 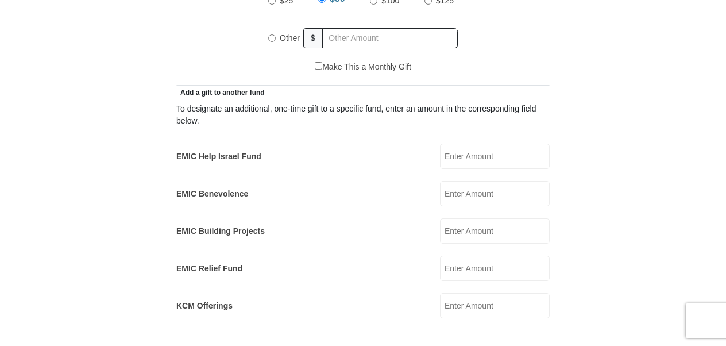 I want to click on input: Make This a Monthly Gift, so click(x=318, y=66).